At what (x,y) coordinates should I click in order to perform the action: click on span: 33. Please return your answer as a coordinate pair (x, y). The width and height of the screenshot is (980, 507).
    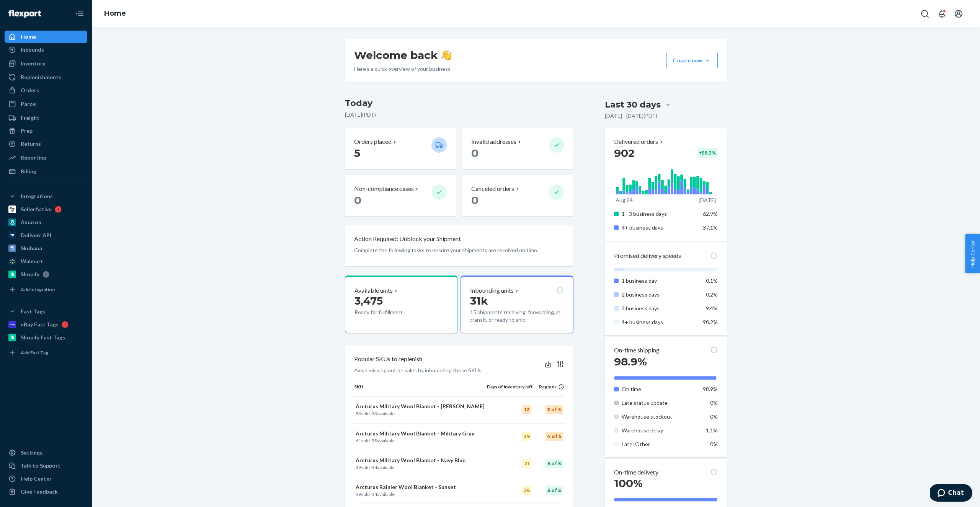
    Looking at the image, I should click on (374, 413).